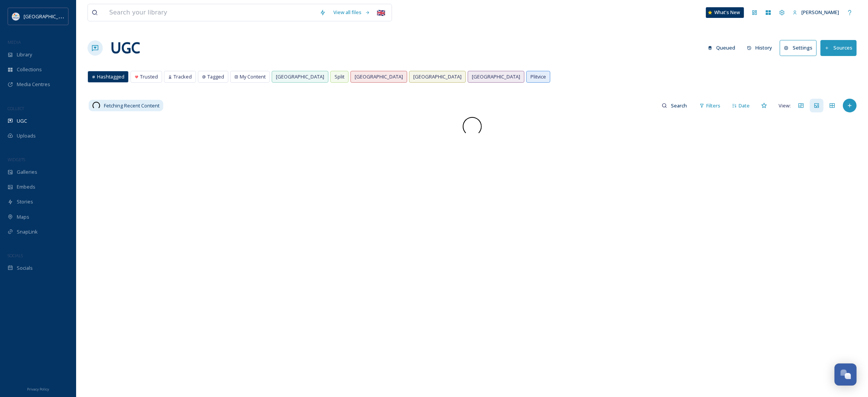 The image size is (868, 397). What do you see at coordinates (785, 105) in the screenshot?
I see `span: View:` at bounding box center [785, 105].